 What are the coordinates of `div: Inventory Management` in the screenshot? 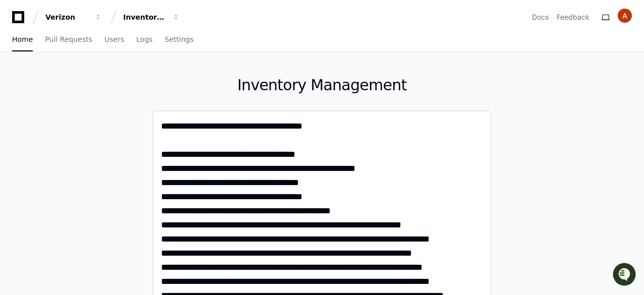 It's located at (145, 17).